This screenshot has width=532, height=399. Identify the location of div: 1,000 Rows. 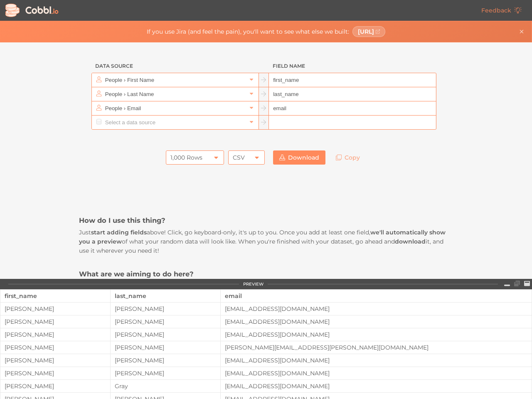
(186, 157).